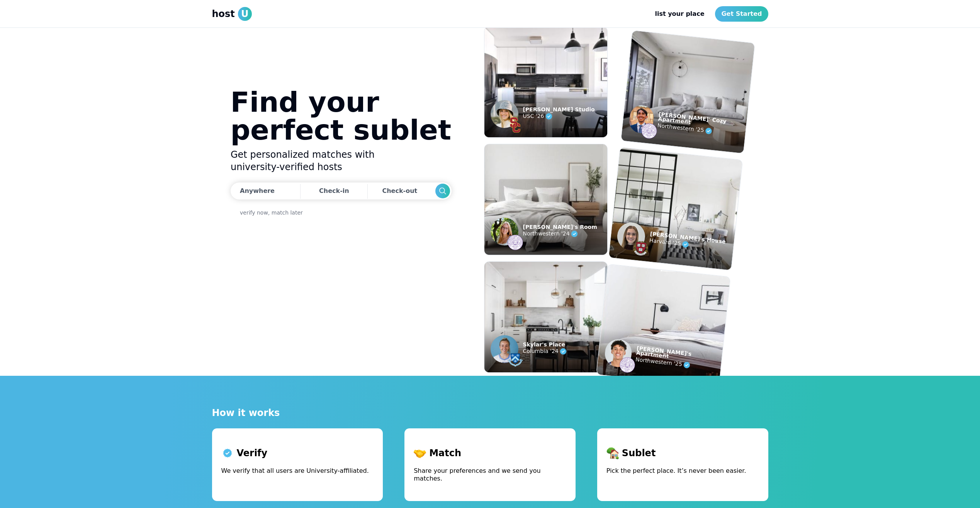 The height and width of the screenshot is (508, 980). What do you see at coordinates (682, 453) in the screenshot?
I see `p: Sublet` at bounding box center [682, 453].